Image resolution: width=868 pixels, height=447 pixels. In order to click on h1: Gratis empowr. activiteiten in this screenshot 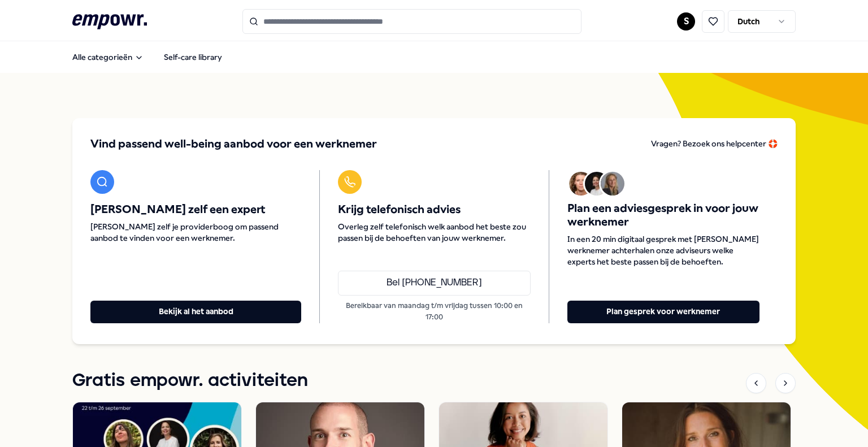, I will do `click(190, 381)`.